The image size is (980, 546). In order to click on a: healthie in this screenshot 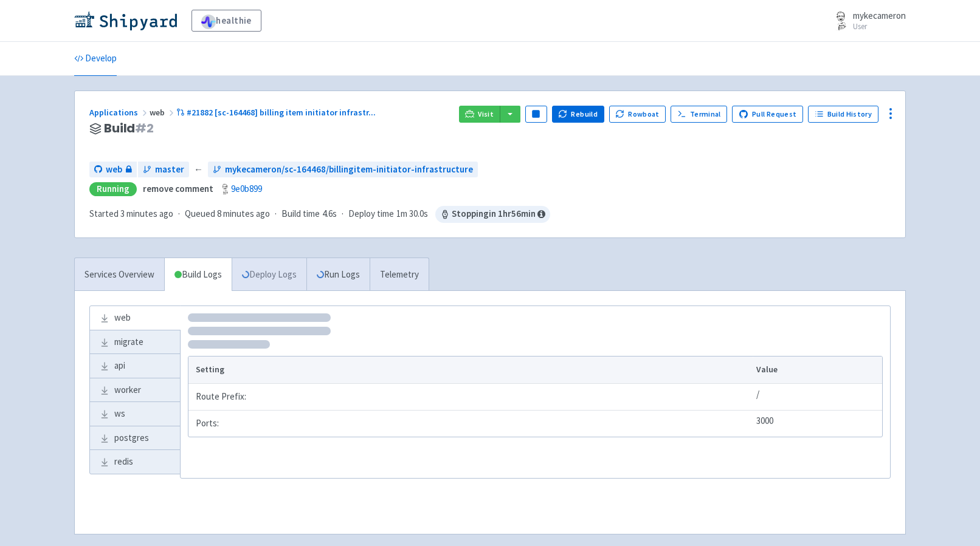, I will do `click(226, 21)`.